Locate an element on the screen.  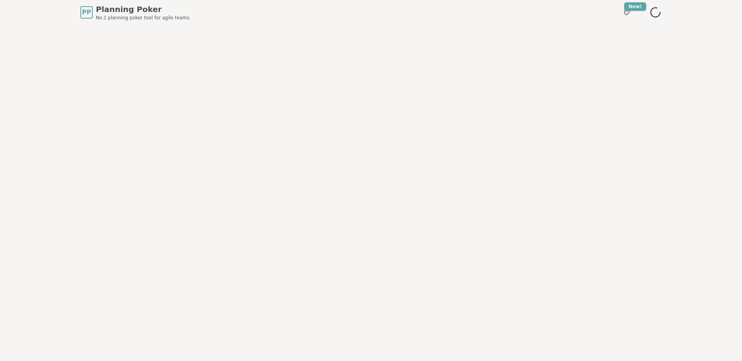
span: No.1 planning poker tool for agile teams is located at coordinates (143, 18).